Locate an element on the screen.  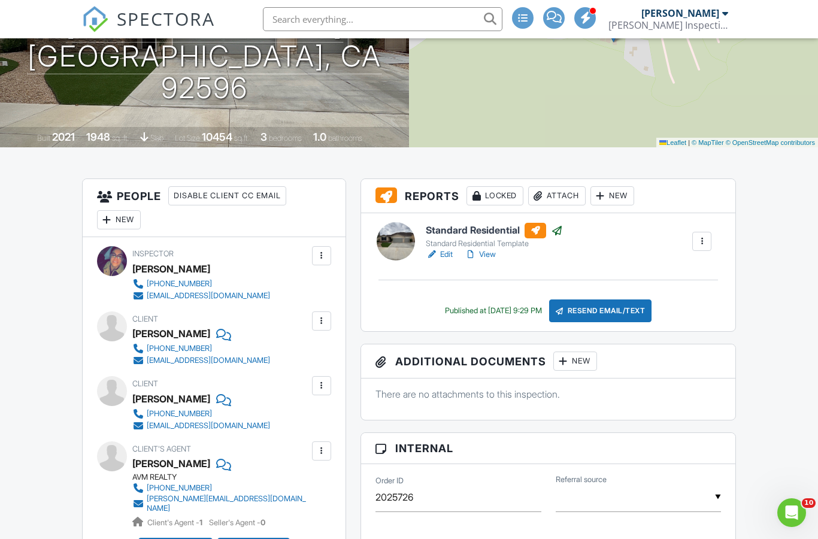
span: Inspector is located at coordinates (153, 253).